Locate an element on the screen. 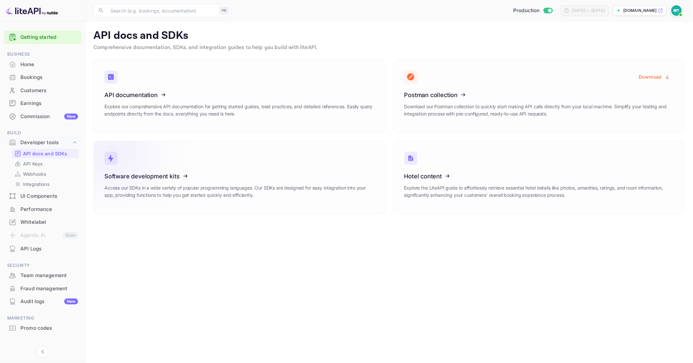 The height and width of the screenshot is (363, 693). div: API Keys is located at coordinates (45, 164).